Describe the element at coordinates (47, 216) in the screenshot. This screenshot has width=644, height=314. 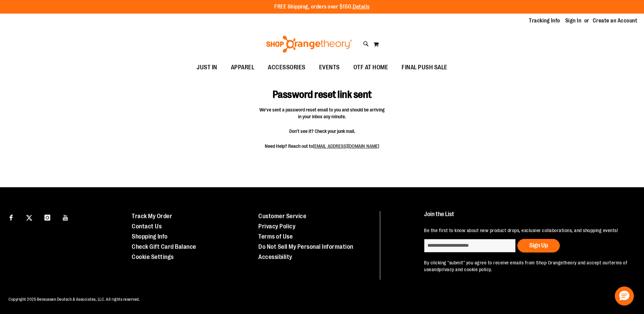
I see `a: Visit our Instagram page` at that location.